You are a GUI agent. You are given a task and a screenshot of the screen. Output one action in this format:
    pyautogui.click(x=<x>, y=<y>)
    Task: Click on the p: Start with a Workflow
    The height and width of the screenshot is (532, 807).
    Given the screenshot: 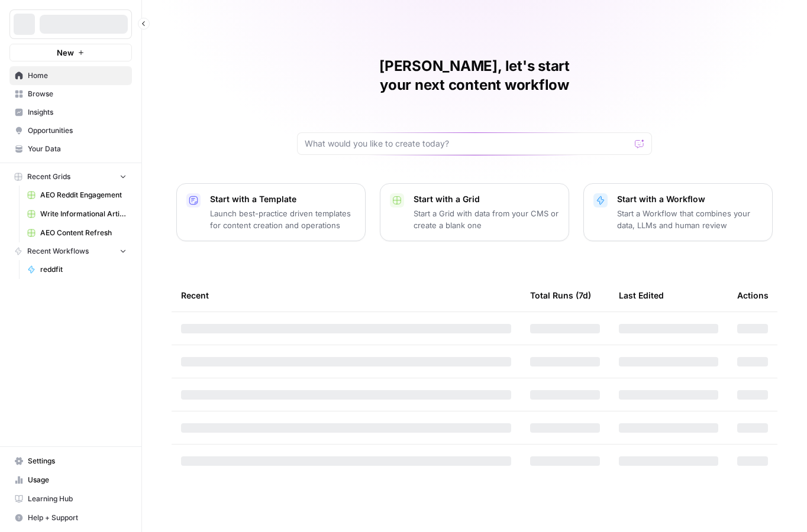 What is the action you would take?
    pyautogui.click(x=690, y=199)
    